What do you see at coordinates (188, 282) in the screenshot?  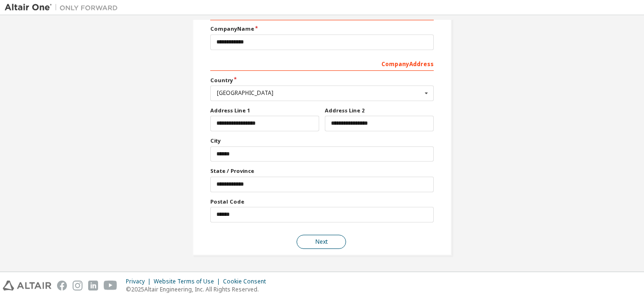 I see `div: Website Terms of Use` at bounding box center [188, 282].